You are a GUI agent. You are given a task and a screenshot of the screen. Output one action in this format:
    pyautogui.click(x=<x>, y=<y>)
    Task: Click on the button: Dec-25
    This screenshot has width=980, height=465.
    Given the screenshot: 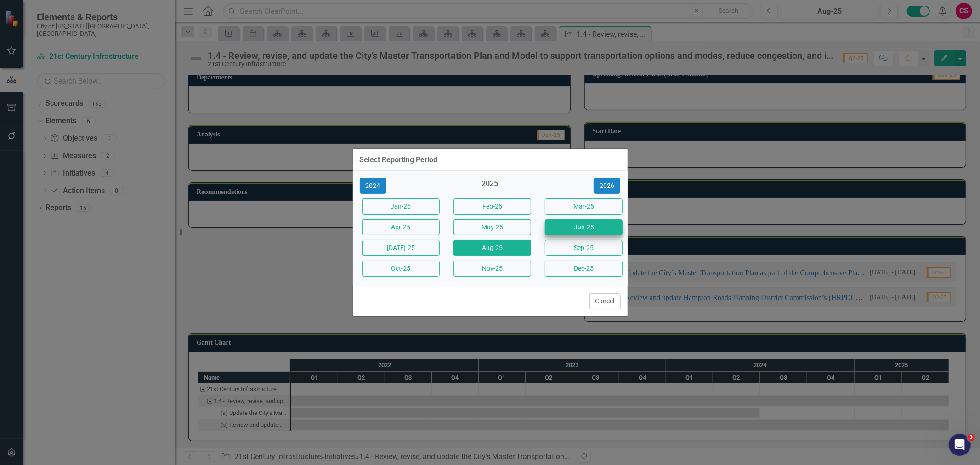 What is the action you would take?
    pyautogui.click(x=583, y=268)
    